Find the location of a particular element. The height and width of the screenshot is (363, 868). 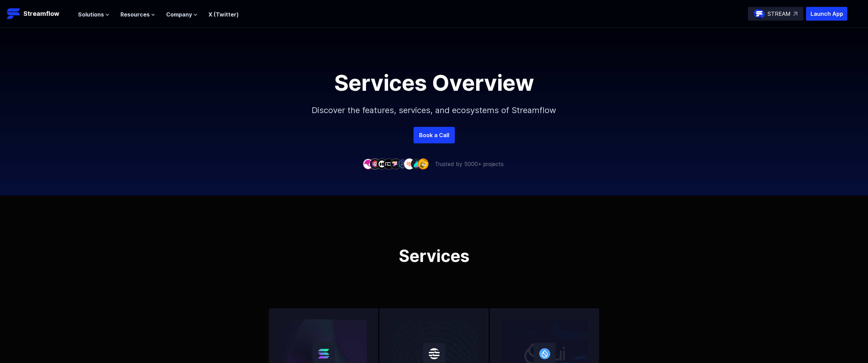

p: Streamflow is located at coordinates (41, 14).